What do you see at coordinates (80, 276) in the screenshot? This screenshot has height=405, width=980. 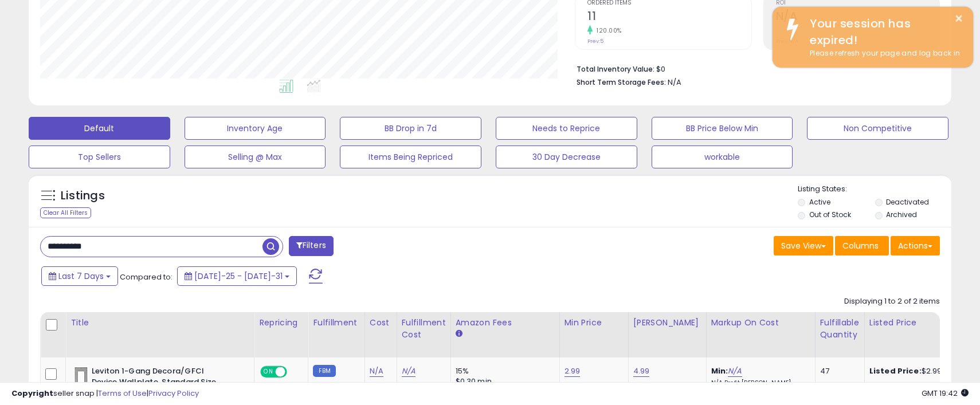 I see `button: Last 7 Days` at bounding box center [80, 276].